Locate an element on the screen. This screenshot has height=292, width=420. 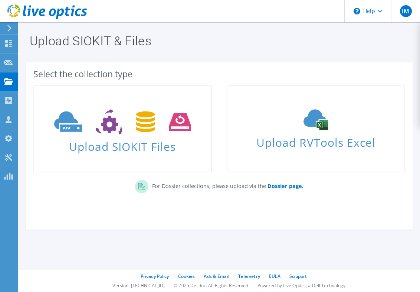
p: For Dossier collections, please upload via the is located at coordinates (226, 185).